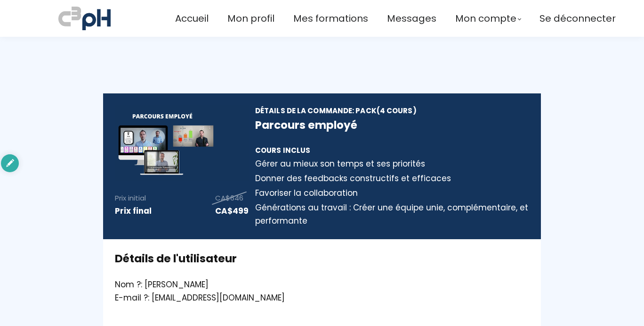  Describe the element at coordinates (397, 111) in the screenshot. I see `span: (4 Cours)` at that location.